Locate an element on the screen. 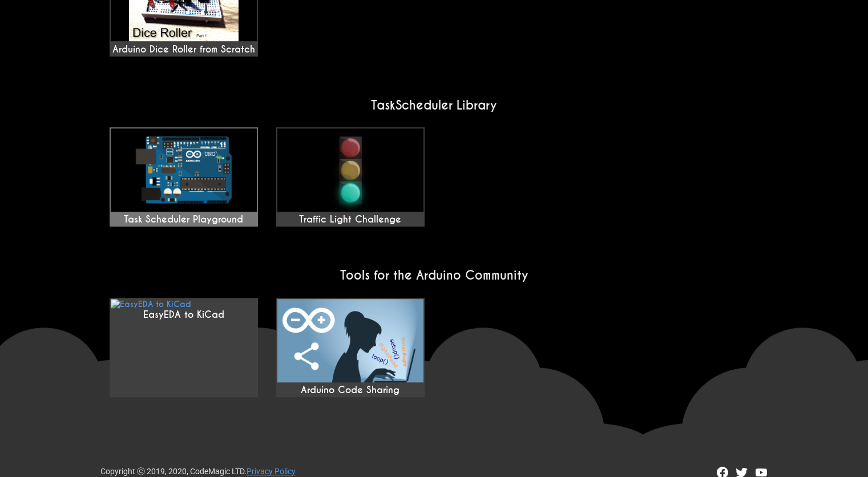 Image resolution: width=868 pixels, height=477 pixels. div: EasyEDA to KiCad is located at coordinates (184, 315).